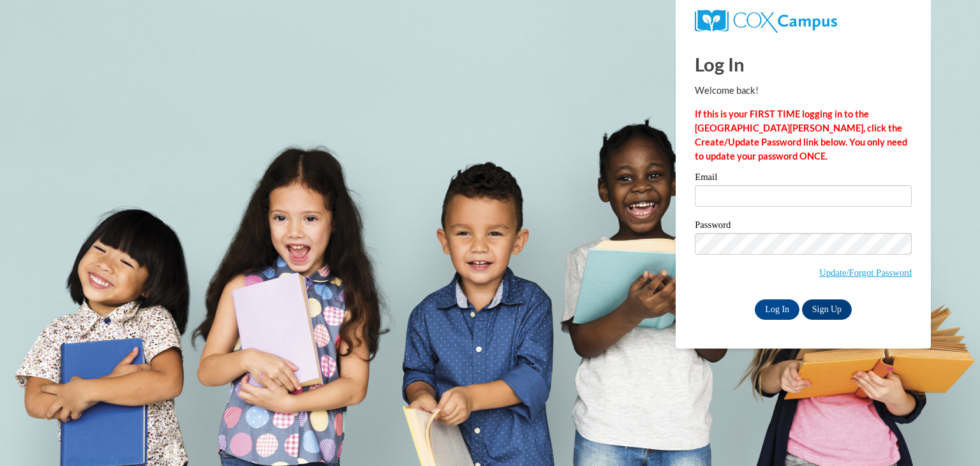 The width and height of the screenshot is (980, 466). Describe the element at coordinates (827, 310) in the screenshot. I see `a: Sign Up` at that location.